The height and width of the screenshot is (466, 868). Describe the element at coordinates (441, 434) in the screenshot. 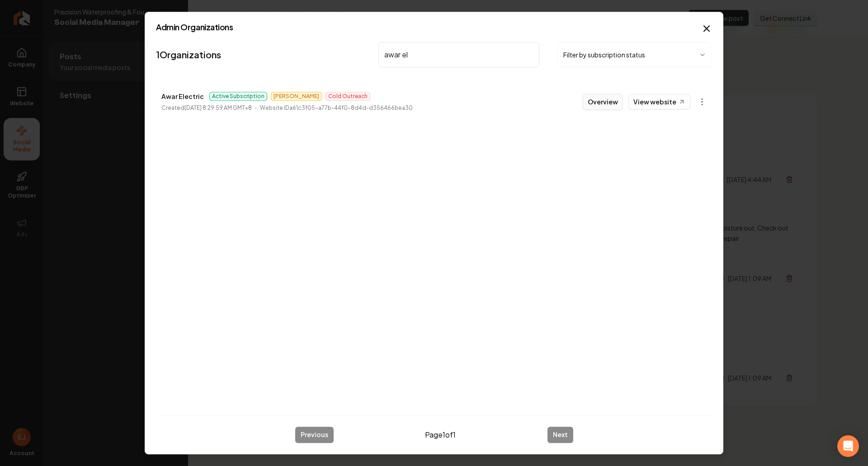

I see `span: Page 1 of 1` at that location.